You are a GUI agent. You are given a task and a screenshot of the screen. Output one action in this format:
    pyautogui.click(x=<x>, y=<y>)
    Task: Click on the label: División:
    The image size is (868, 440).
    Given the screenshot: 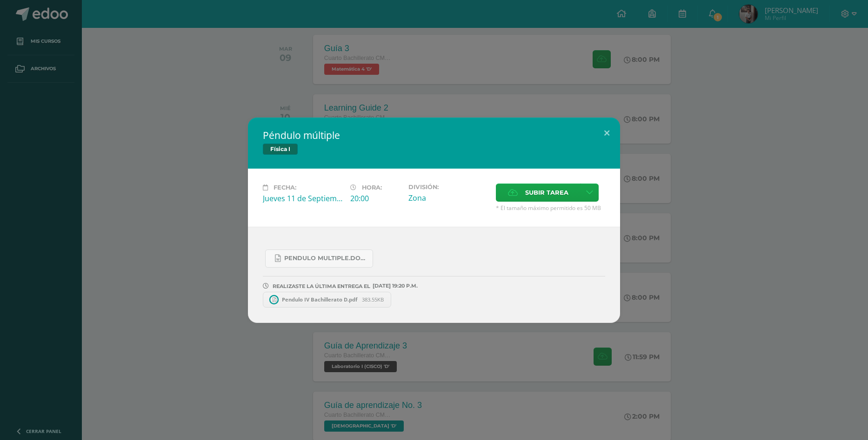 What is the action you would take?
    pyautogui.click(x=448, y=187)
    